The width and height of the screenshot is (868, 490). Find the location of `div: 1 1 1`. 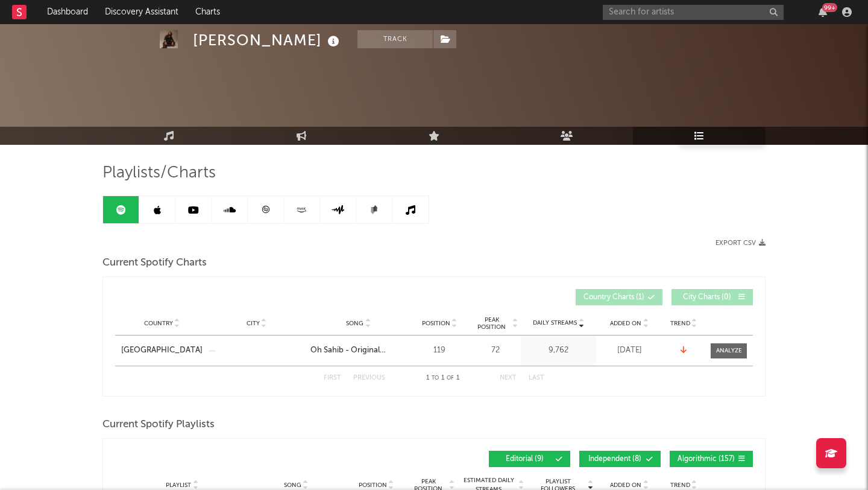

div: 1 1 1 is located at coordinates (443, 378).